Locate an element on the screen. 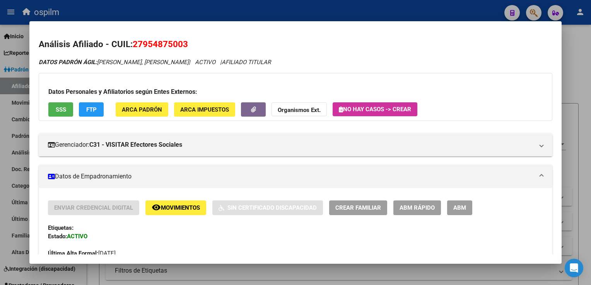 The height and width of the screenshot is (285, 591). mat-expansion-panel-header: Gerenciador:C31 - VISITAR Efectores Sociales is located at coordinates (295, 145).